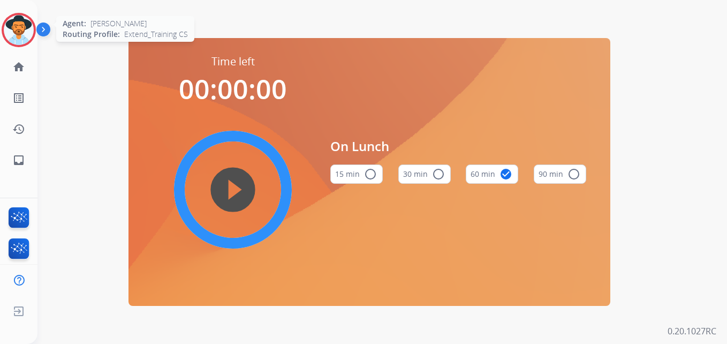  What do you see at coordinates (233, 89) in the screenshot?
I see `span: 00:00:00` at bounding box center [233, 89].